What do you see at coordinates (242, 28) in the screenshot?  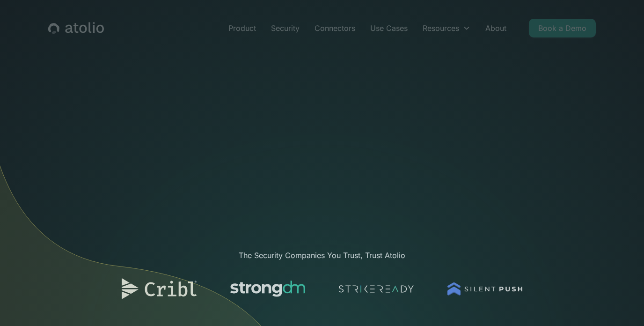 I see `a: Product` at bounding box center [242, 28].